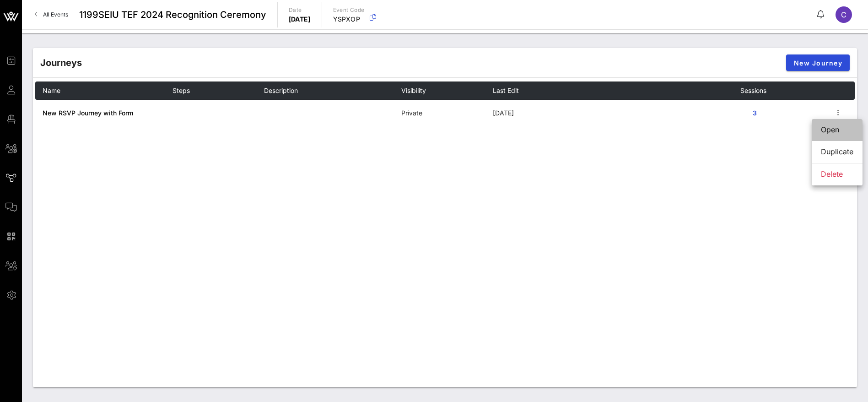  What do you see at coordinates (51, 90) in the screenshot?
I see `span: Name` at bounding box center [51, 90].